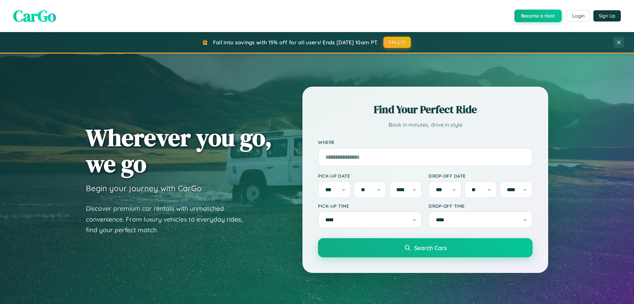  I want to click on h1: Wherever you go, we go, so click(179, 150).